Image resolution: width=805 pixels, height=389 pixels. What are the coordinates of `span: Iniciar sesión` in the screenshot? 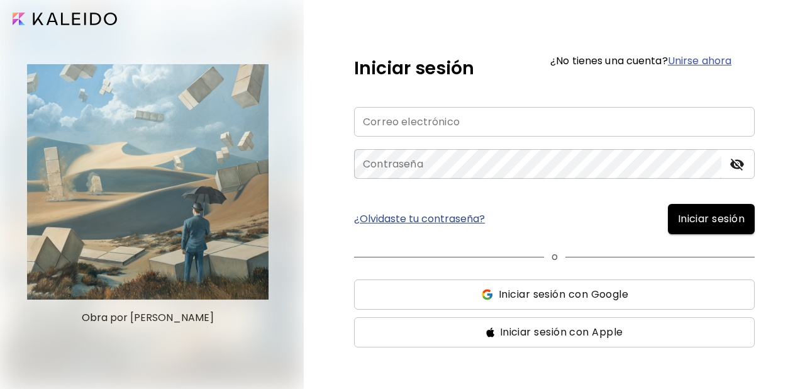 It's located at (712, 219).